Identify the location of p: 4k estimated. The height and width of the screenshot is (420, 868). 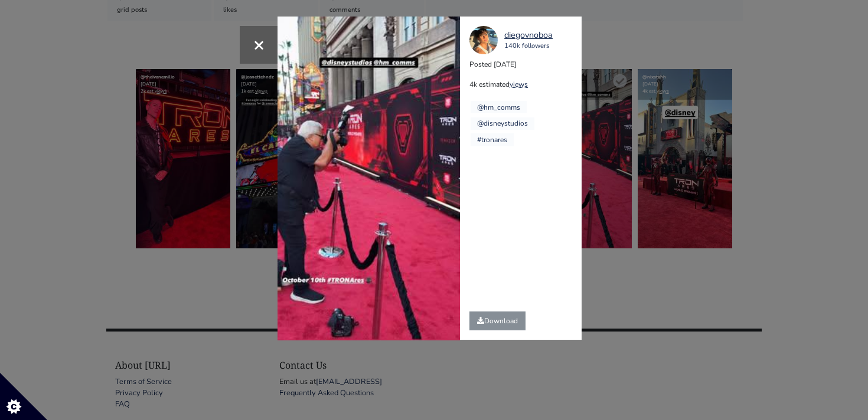
(524, 84).